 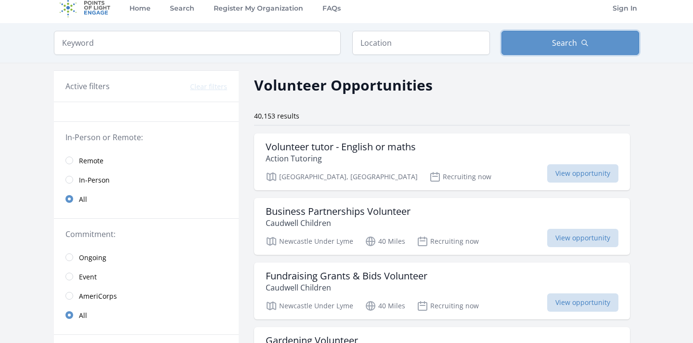 I want to click on span: Event, so click(x=88, y=277).